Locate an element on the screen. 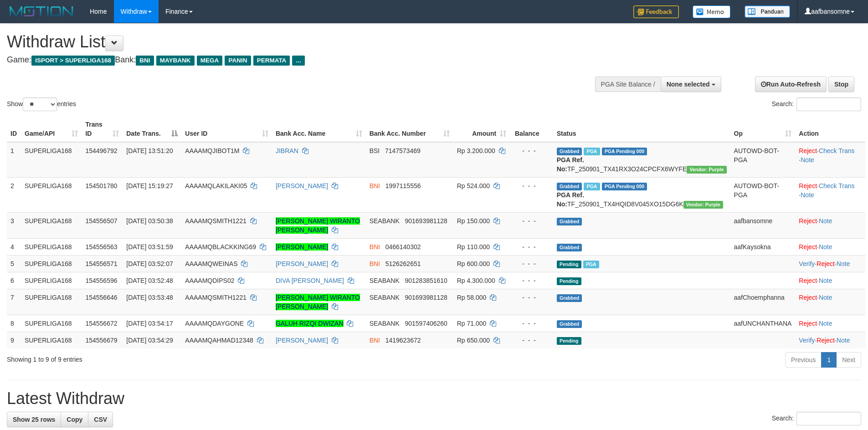  span: 154556563 is located at coordinates (101, 247).